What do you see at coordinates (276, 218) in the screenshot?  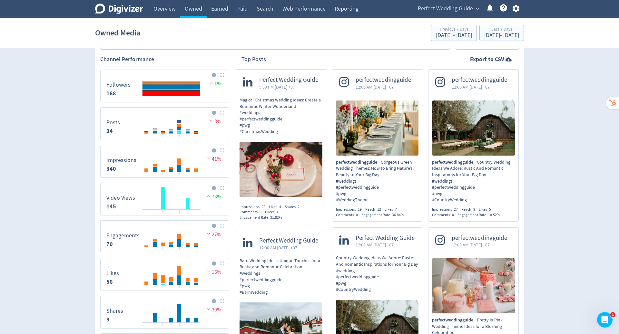 I see `span: 31.82%` at bounding box center [276, 218].